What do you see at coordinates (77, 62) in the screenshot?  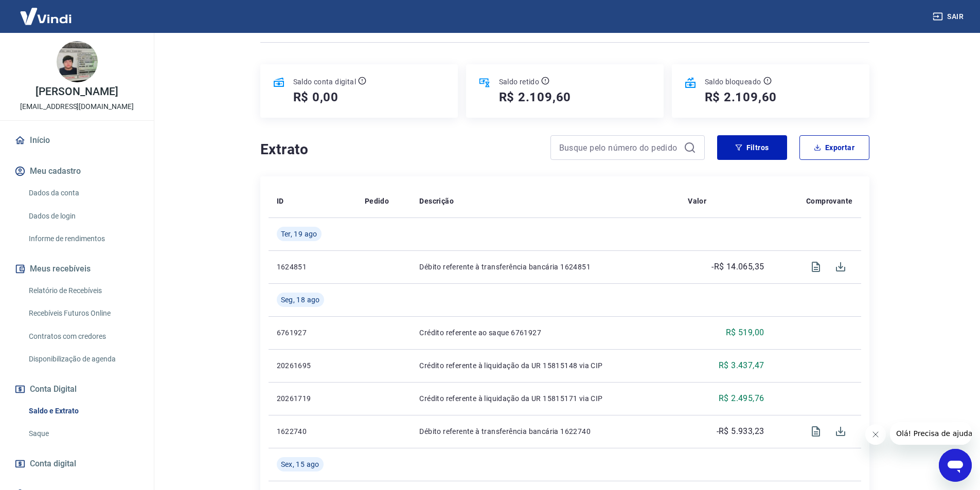 I see `img: 6e61b937-904a-4981-a2f4-9903c7d94729.jpeg` at bounding box center [77, 62].